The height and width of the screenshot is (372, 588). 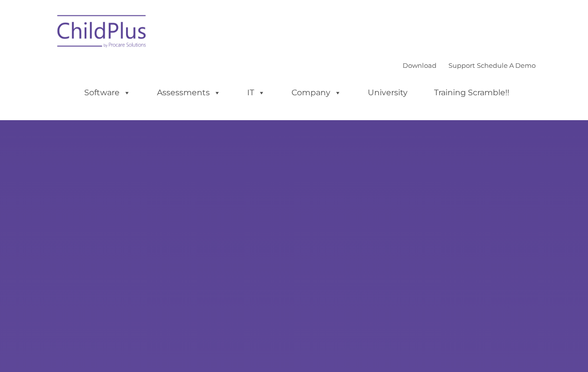 I want to click on a: Support, so click(x=462, y=65).